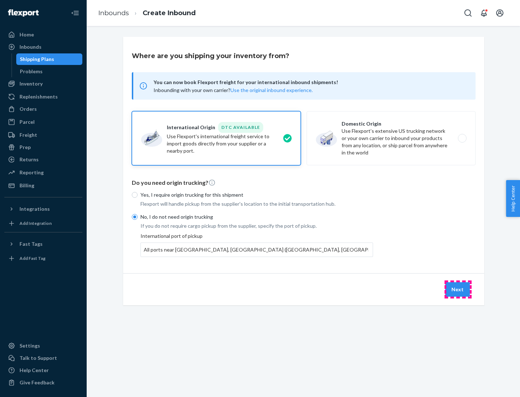  I want to click on button: Open Search Box, so click(468, 13).